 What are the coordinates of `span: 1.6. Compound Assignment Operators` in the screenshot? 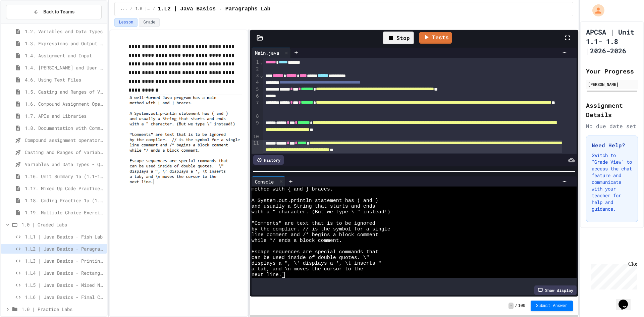 It's located at (65, 104).